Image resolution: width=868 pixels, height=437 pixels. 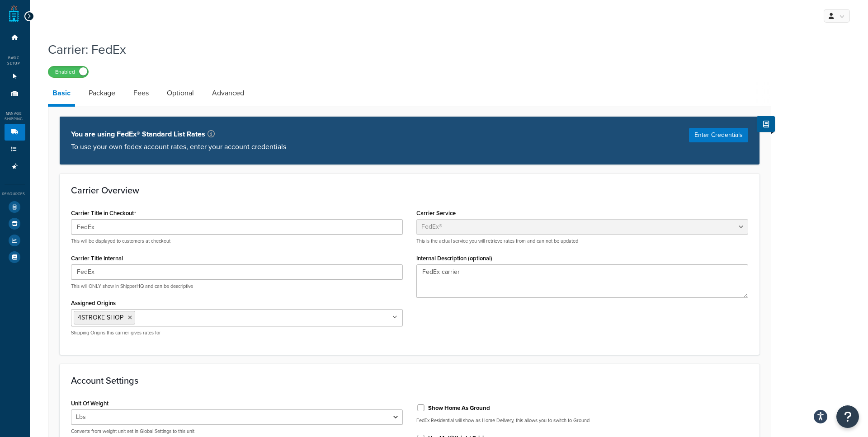 What do you see at coordinates (454, 258) in the screenshot?
I see `label: Internal Description (optional)` at bounding box center [454, 258].